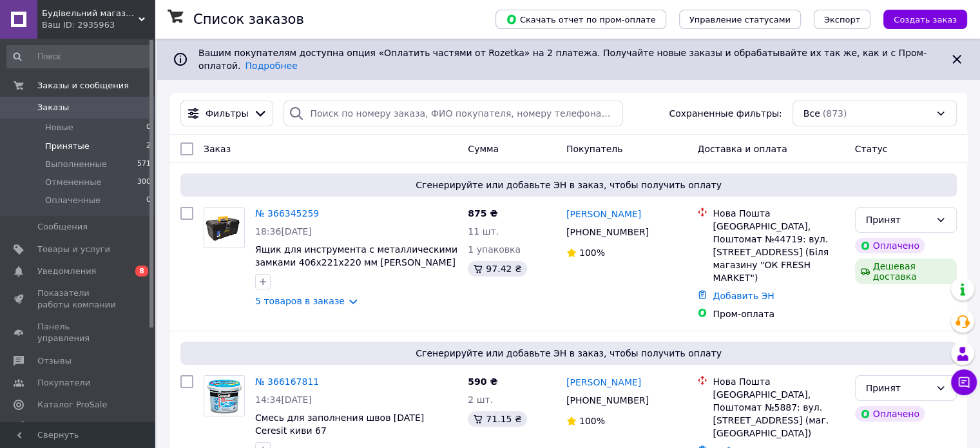 The width and height of the screenshot is (980, 448). I want to click on a: Подробнее, so click(271, 66).